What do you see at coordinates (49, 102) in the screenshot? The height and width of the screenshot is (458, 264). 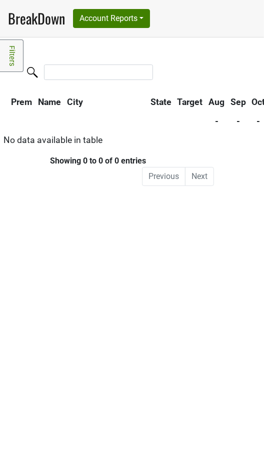 I see `span: Name` at bounding box center [49, 102].